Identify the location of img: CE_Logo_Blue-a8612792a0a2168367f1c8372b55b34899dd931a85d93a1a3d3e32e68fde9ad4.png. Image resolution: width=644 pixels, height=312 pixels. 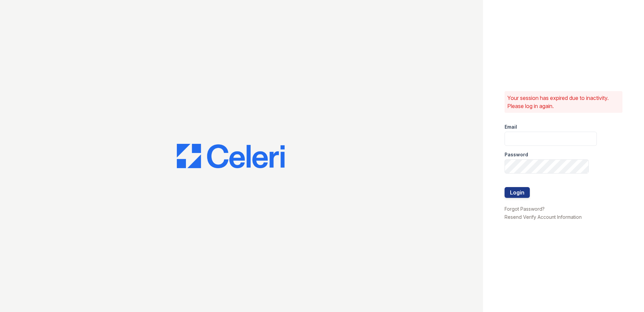
(231, 156).